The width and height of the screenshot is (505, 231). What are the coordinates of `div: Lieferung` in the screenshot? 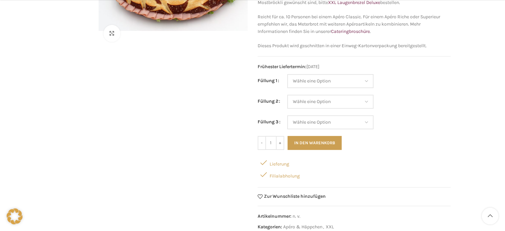 It's located at (354, 162).